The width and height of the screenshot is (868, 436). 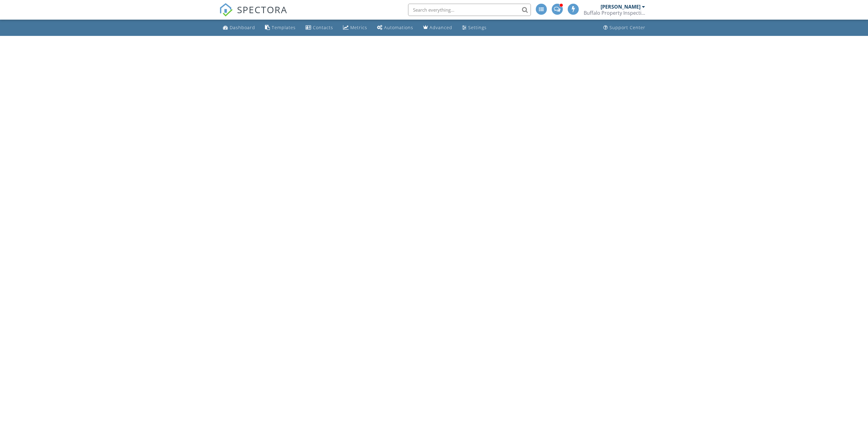 What do you see at coordinates (478, 27) in the screenshot?
I see `div: Settings` at bounding box center [478, 27].